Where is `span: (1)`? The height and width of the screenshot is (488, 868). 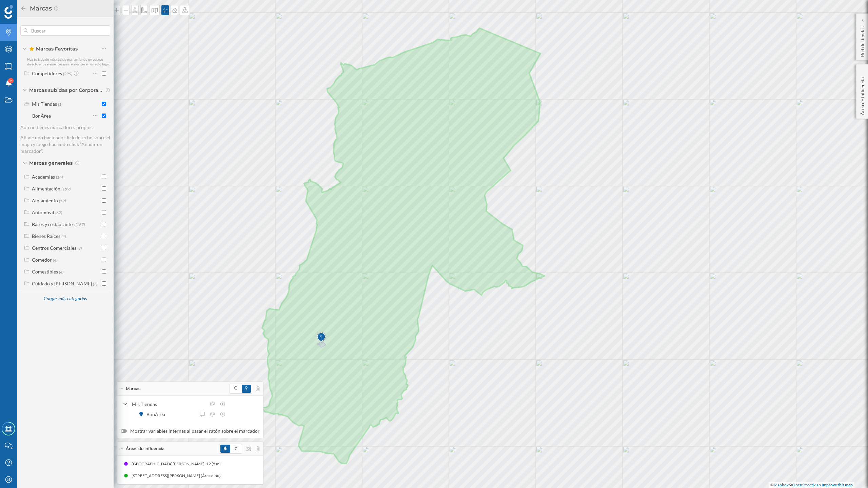
span: (1) is located at coordinates (60, 104).